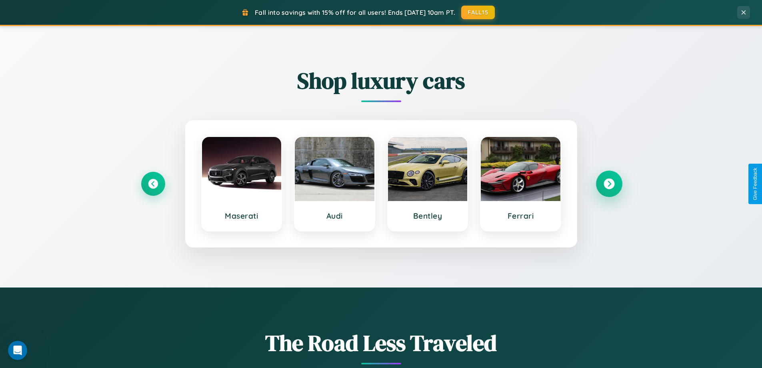 Image resolution: width=762 pixels, height=368 pixels. What do you see at coordinates (242, 216) in the screenshot?
I see `h3: Maserati` at bounding box center [242, 216].